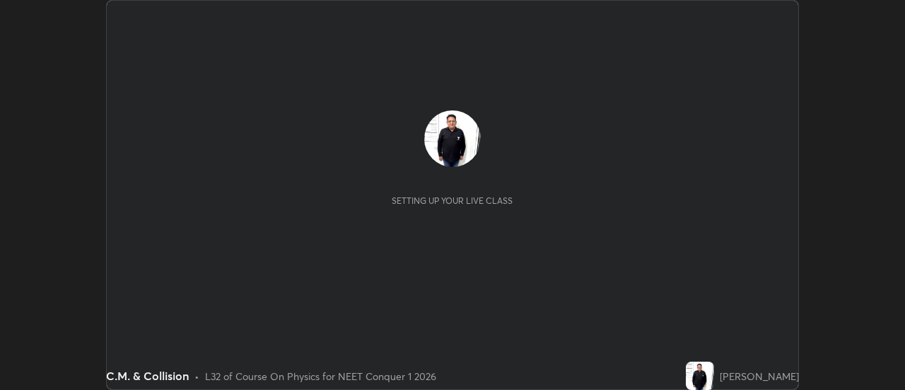 Image resolution: width=905 pixels, height=390 pixels. What do you see at coordinates (320, 376) in the screenshot?
I see `div: L32 of Course On Physics for NEET Conquer 1 2026` at bounding box center [320, 376].